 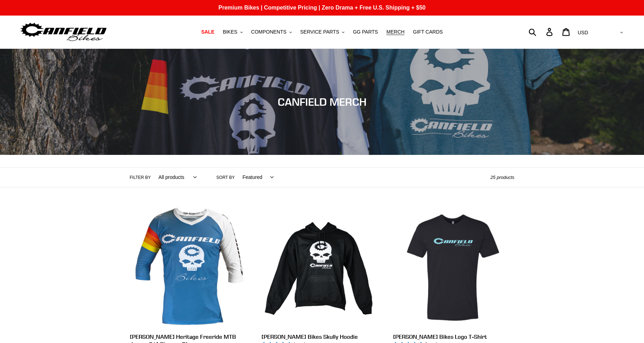 I want to click on input: Search, so click(x=541, y=32).